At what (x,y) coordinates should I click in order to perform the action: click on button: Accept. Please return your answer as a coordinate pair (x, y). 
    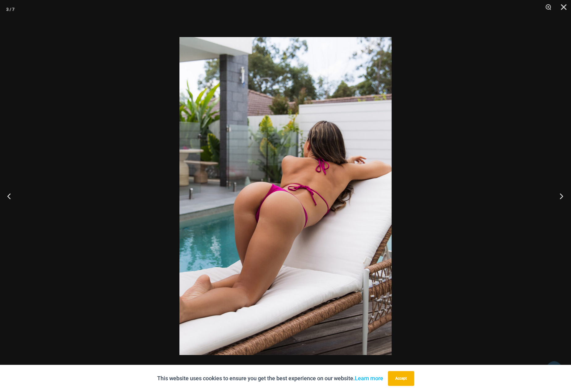
    Looking at the image, I should click on (401, 378).